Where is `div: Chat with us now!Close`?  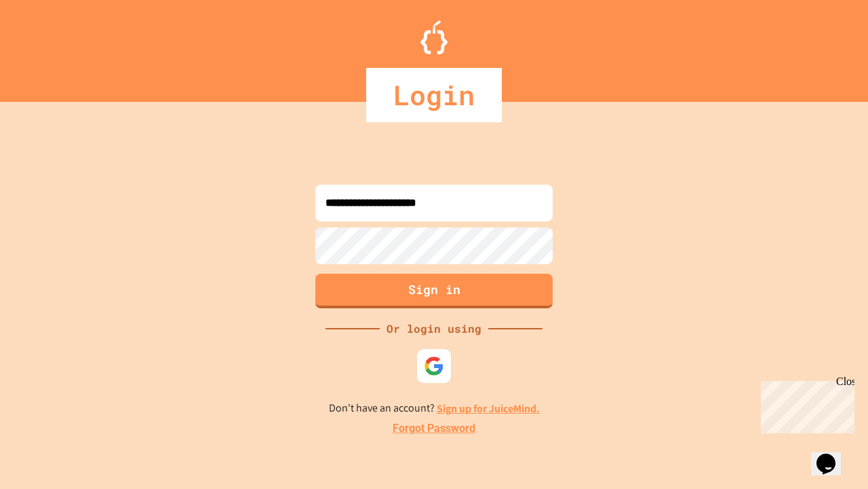
div: Chat with us now!Close is located at coordinates (50, 45).